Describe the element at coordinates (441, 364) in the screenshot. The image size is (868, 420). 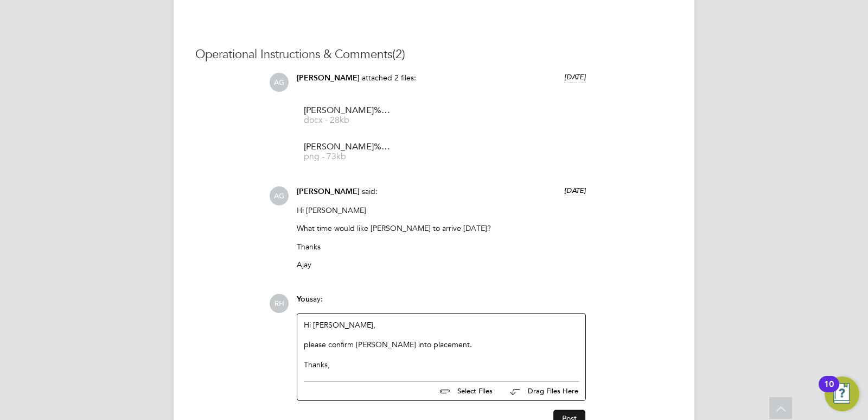
I see `div: Thanks,` at that location.